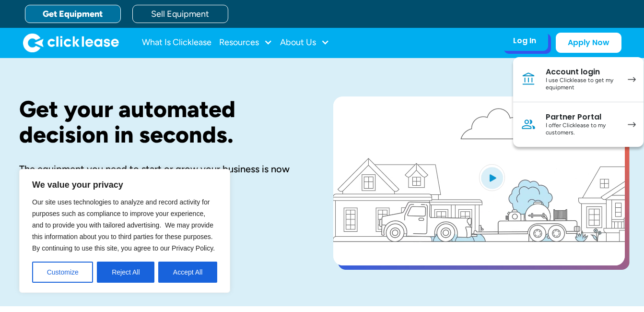 This screenshot has width=644, height=312. What do you see at coordinates (492, 178) in the screenshot?
I see `img: Blue play button logo on a light blue circular background` at bounding box center [492, 178].